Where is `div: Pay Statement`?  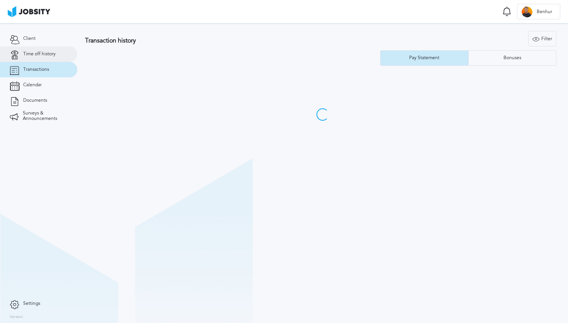
div: Pay Statement is located at coordinates (424, 58).